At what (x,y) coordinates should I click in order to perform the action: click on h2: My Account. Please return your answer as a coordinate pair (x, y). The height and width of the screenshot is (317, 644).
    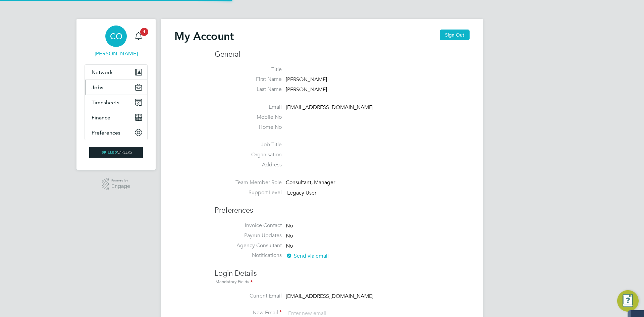
    Looking at the image, I should click on (204, 36).